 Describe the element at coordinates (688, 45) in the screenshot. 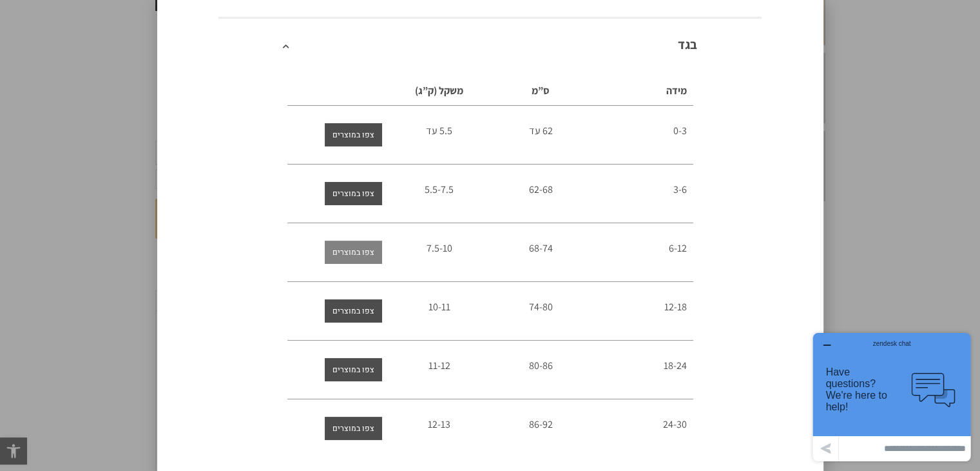

I see `a: בגד` at that location.